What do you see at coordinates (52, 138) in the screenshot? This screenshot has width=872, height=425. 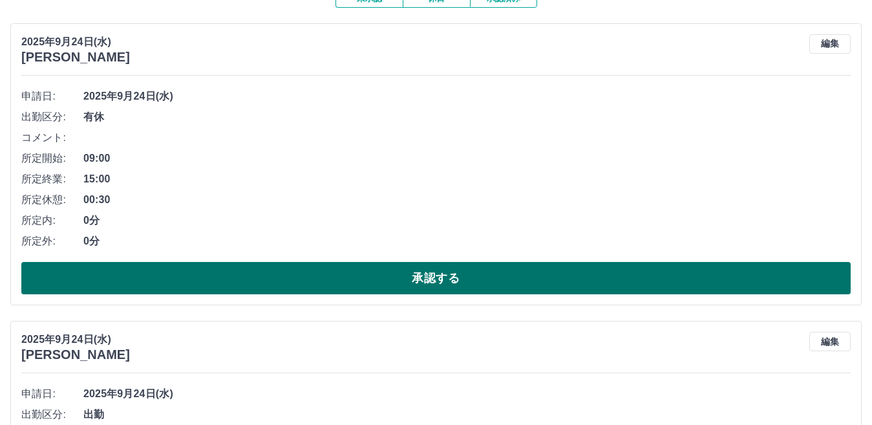 I see `span: コメント:` at bounding box center [52, 138].